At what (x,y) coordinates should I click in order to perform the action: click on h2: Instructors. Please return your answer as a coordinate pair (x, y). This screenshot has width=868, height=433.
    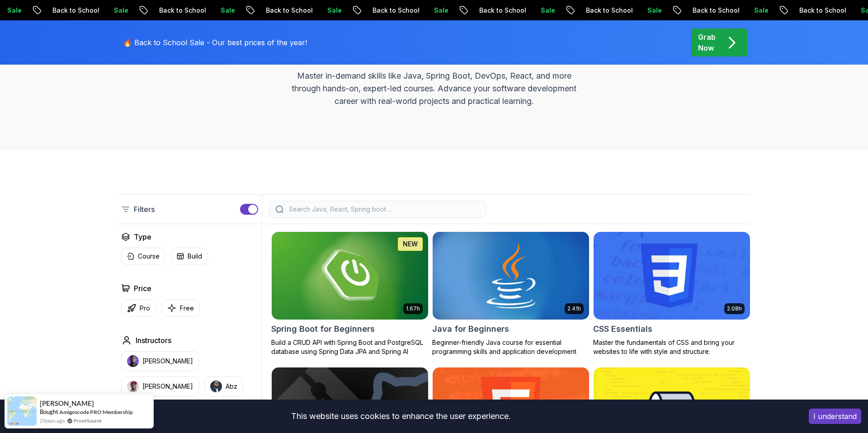
    Looking at the image, I should click on (153, 340).